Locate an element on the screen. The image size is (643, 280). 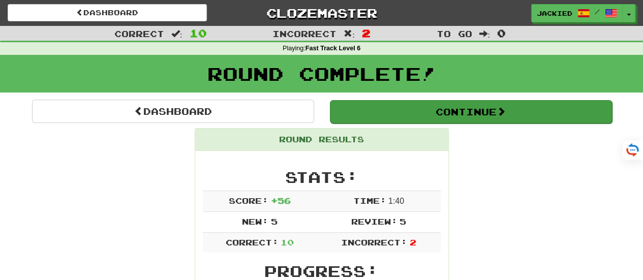
h1: Round Complete! is located at coordinates (321, 74).